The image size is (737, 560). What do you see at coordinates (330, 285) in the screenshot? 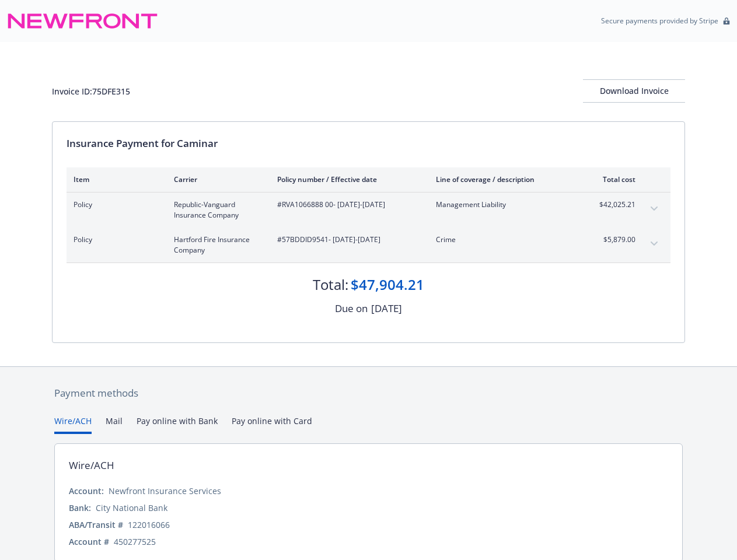
I see `div: Total:` at bounding box center [330, 285].